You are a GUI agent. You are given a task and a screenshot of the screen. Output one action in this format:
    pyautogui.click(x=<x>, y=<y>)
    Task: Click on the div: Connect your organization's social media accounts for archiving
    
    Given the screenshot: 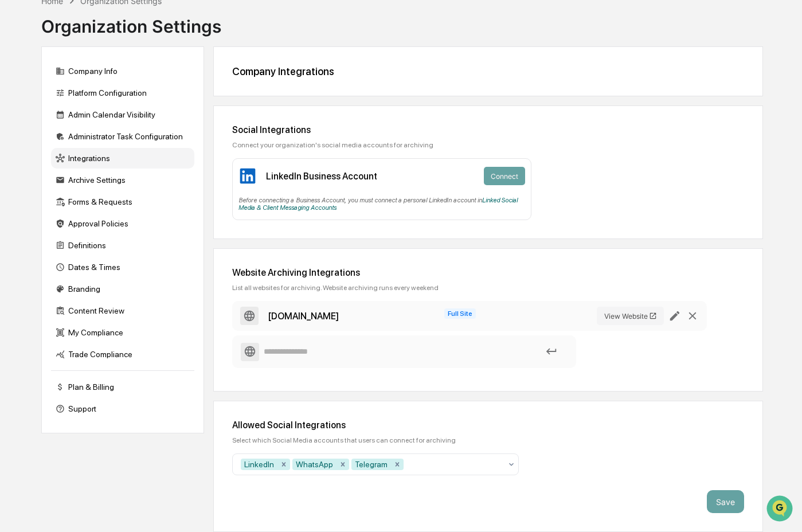 What is the action you would take?
    pyautogui.click(x=488, y=145)
    